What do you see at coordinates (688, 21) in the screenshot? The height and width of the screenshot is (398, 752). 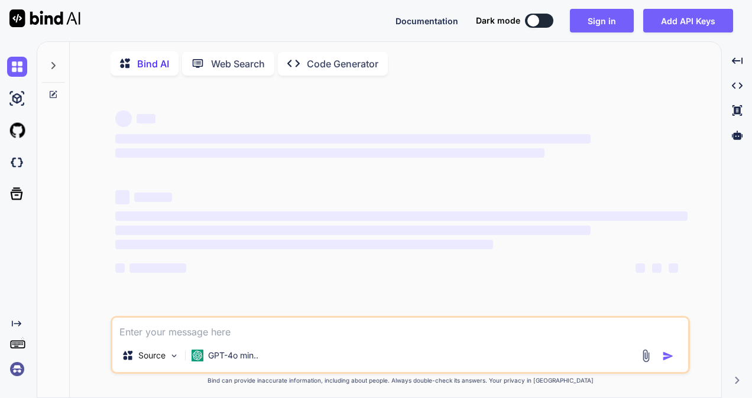 I see `button: Add API Keys` at bounding box center [688, 21].